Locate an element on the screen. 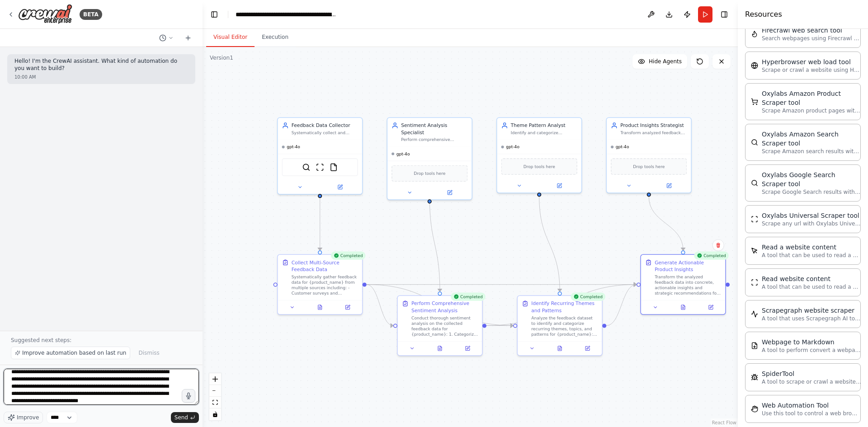 This screenshot has width=868, height=427. div: Oxylabs Amazon Search Scraper tool is located at coordinates (812, 139).